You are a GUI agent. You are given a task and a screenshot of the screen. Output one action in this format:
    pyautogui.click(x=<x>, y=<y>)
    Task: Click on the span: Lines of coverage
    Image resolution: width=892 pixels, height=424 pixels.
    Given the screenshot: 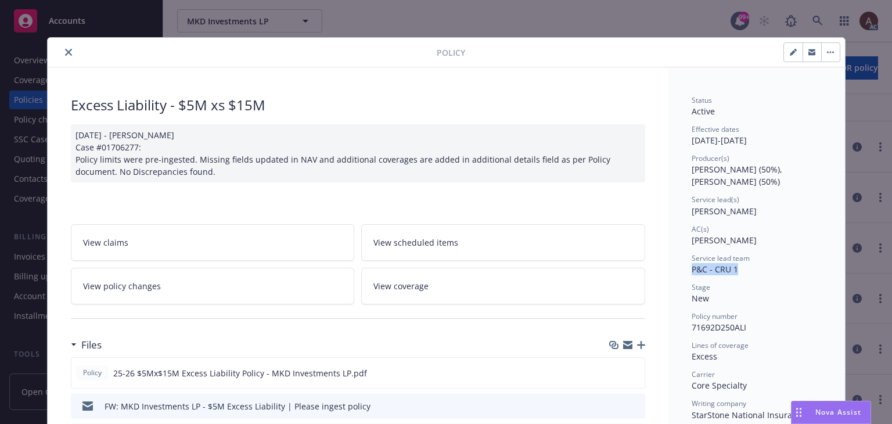 What is the action you would take?
    pyautogui.click(x=720, y=345)
    